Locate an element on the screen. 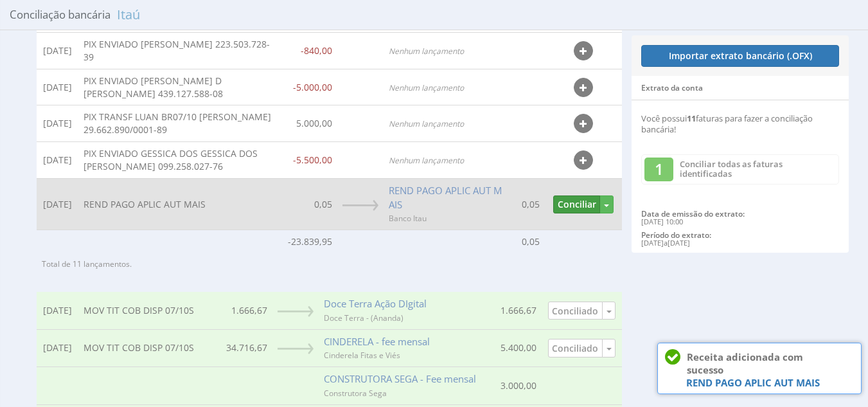  span: 0,05 is located at coordinates (531, 204).